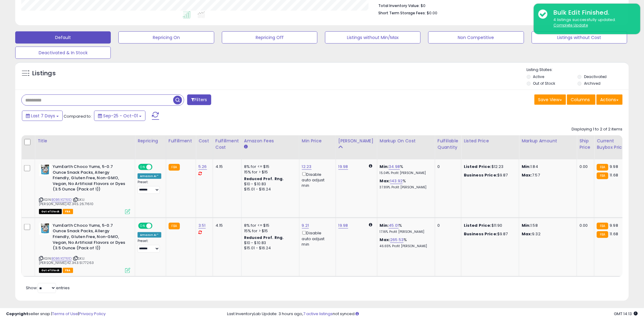 This screenshot has height=320, width=644. Describe the element at coordinates (120, 116) in the screenshot. I see `span: Sep-25 - Oct-01` at that location.